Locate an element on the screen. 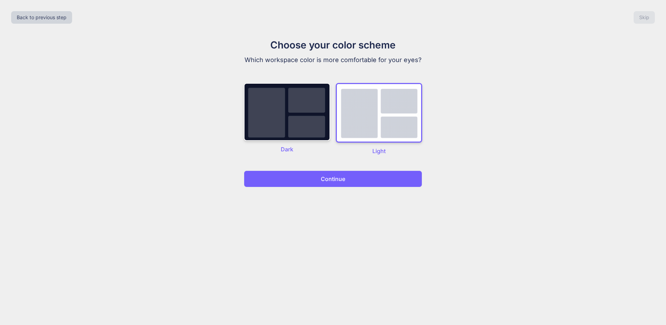 The image size is (666, 325). button: Back to previous step is located at coordinates (41, 17).